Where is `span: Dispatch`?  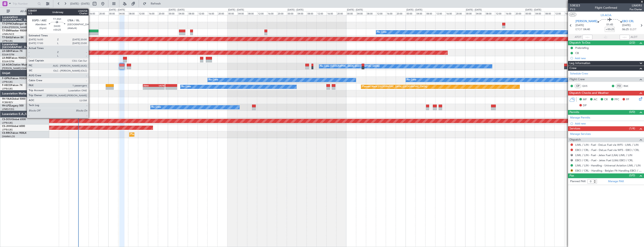 span: Dispatch is located at coordinates (575, 140).